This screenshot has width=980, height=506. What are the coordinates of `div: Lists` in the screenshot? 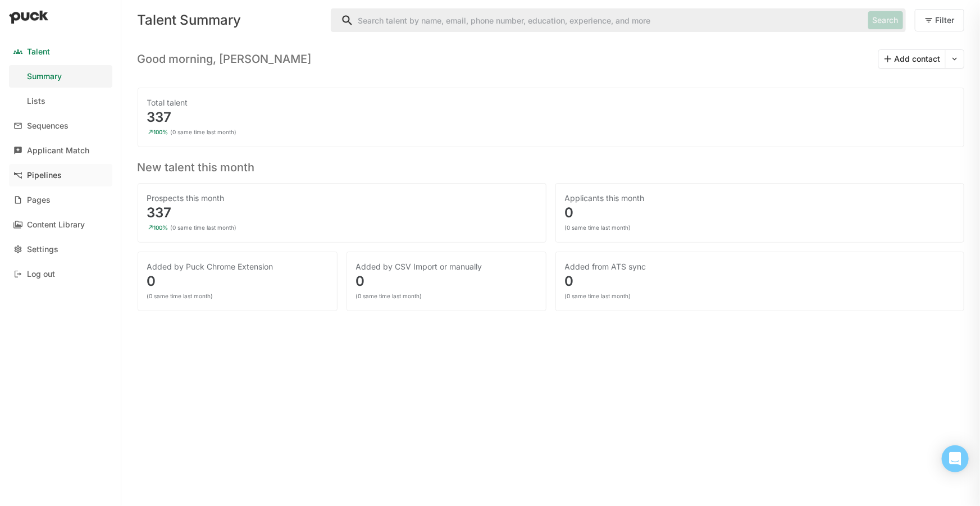 It's located at (36, 101).